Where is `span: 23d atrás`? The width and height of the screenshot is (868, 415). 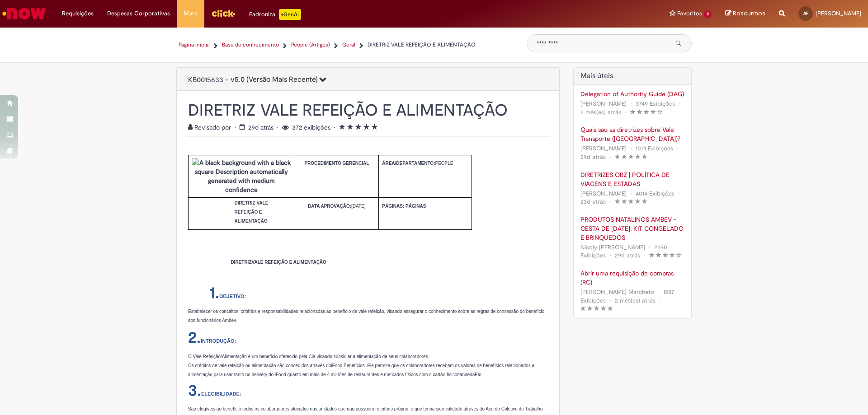
span: 23d atrás is located at coordinates (593, 201).